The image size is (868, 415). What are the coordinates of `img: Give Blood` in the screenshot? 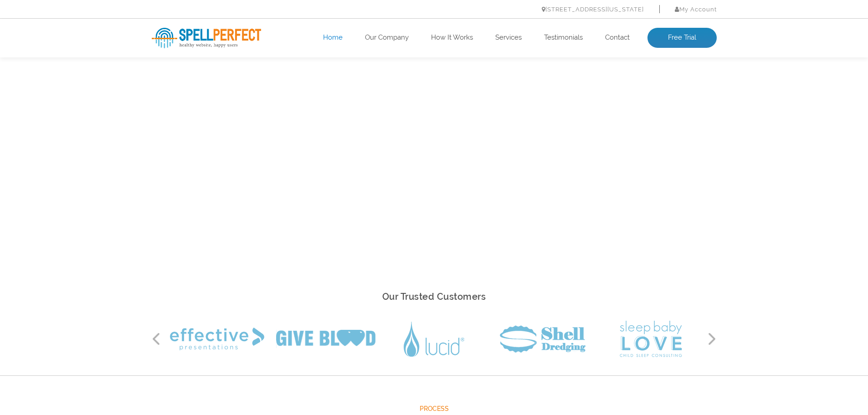 It's located at (326, 339).